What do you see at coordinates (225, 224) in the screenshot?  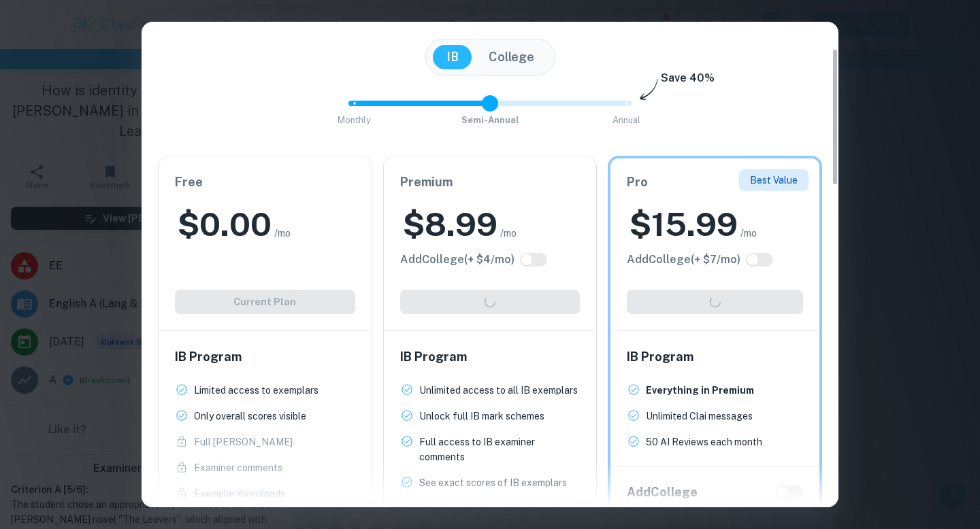 I see `h2: $ 0.00` at bounding box center [225, 224].